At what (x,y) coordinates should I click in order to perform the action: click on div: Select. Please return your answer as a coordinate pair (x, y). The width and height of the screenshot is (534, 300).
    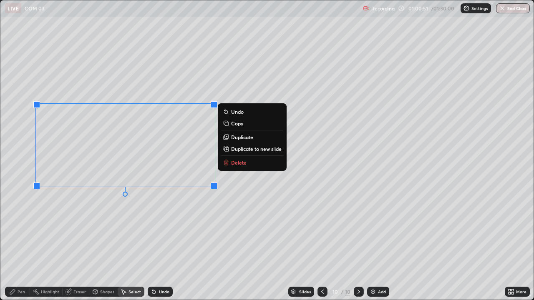
    Looking at the image, I should click on (135, 292).